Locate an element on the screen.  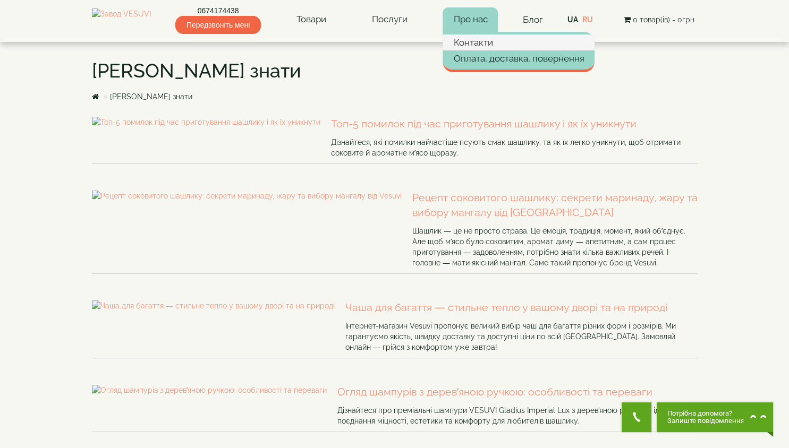
button: Get Call button is located at coordinates (636, 418).